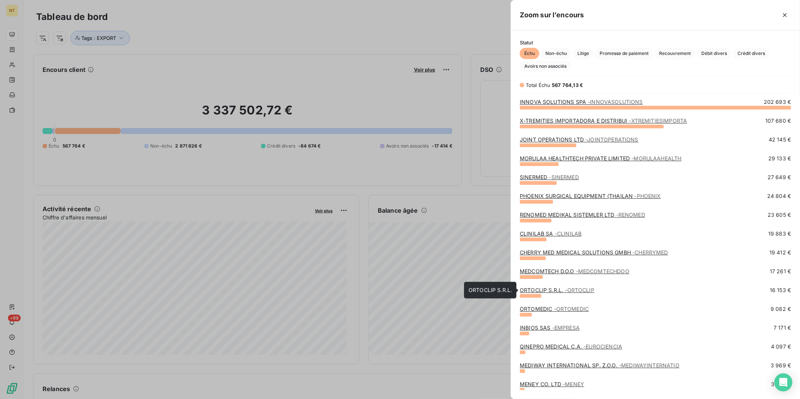 The image size is (800, 399). I want to click on span: 7 171 €, so click(782, 328).